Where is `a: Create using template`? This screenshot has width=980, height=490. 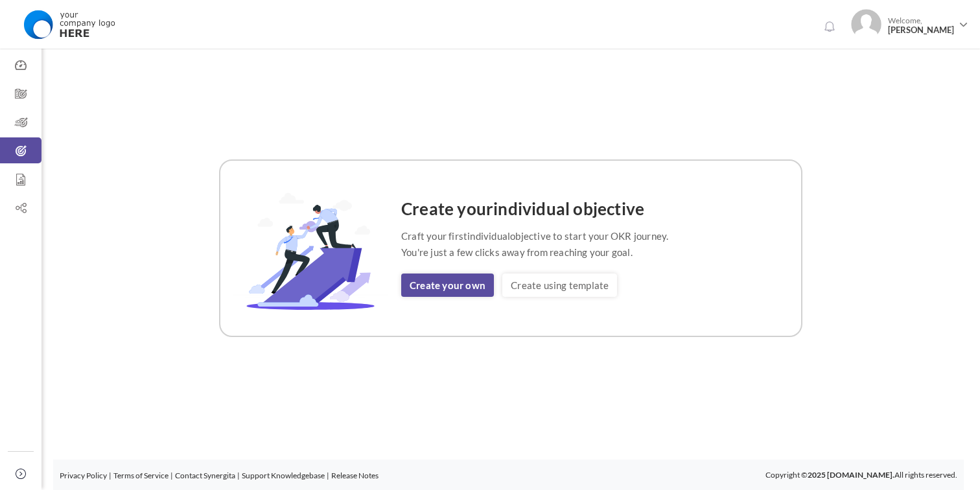 a: Create using template is located at coordinates (559, 285).